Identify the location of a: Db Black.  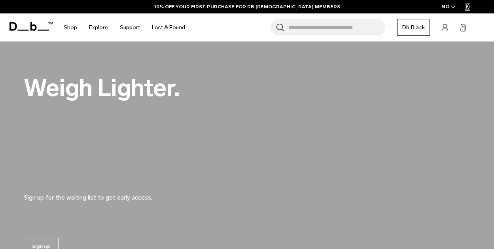
(413, 27).